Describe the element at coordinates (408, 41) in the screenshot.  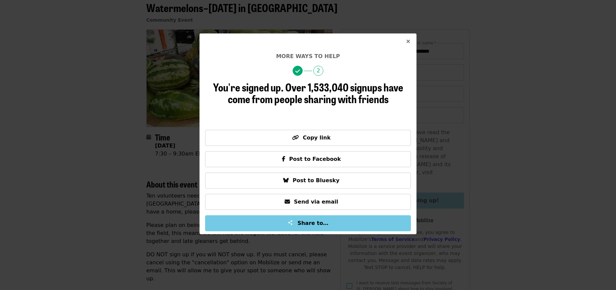
I see `i: times icon` at that location.